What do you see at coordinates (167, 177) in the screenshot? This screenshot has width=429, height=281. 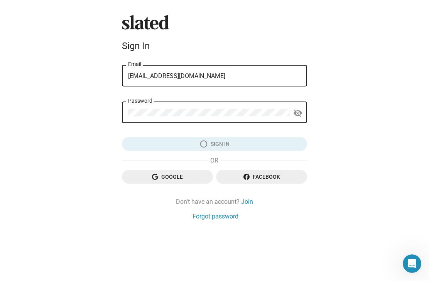 I see `button: Google` at bounding box center [167, 177].